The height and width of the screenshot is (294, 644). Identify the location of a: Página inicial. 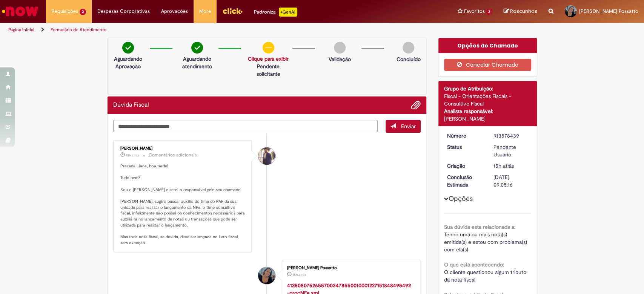
(21, 30).